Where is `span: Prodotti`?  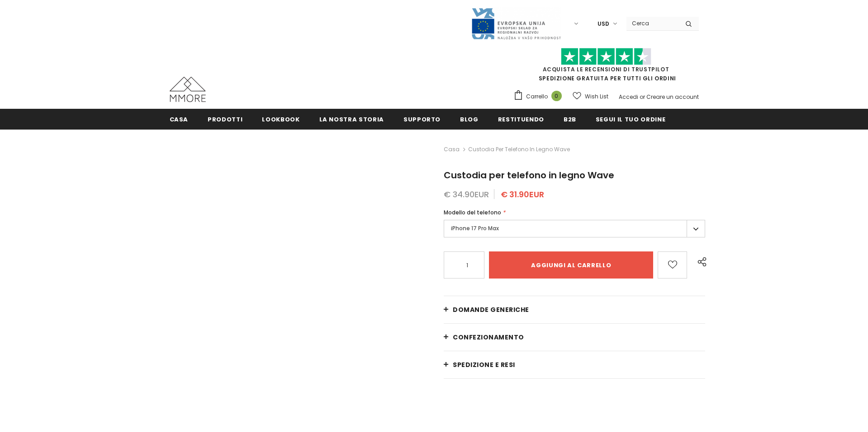 span: Prodotti is located at coordinates (225, 119).